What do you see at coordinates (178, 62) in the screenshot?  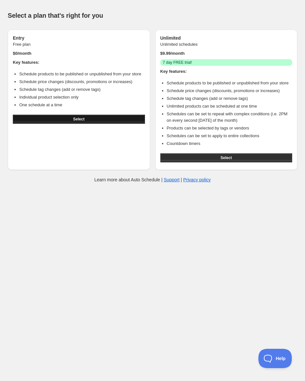 I see `span: 7 day FREE trial!` at bounding box center [178, 62].